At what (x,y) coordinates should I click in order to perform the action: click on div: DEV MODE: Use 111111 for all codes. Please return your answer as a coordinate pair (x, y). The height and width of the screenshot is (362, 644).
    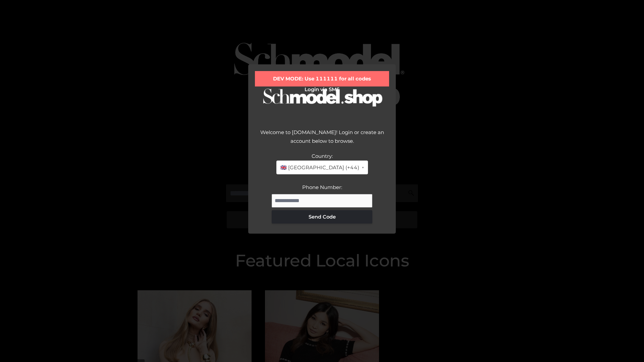
    Looking at the image, I should click on (322, 79).